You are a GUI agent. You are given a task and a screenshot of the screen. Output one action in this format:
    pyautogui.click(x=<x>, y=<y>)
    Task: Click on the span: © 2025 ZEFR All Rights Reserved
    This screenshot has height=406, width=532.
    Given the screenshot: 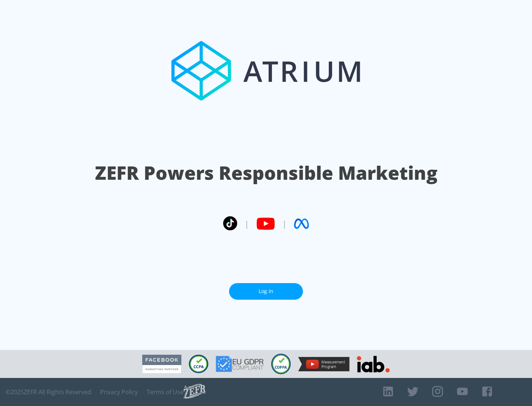 What is the action you would take?
    pyautogui.click(x=48, y=392)
    